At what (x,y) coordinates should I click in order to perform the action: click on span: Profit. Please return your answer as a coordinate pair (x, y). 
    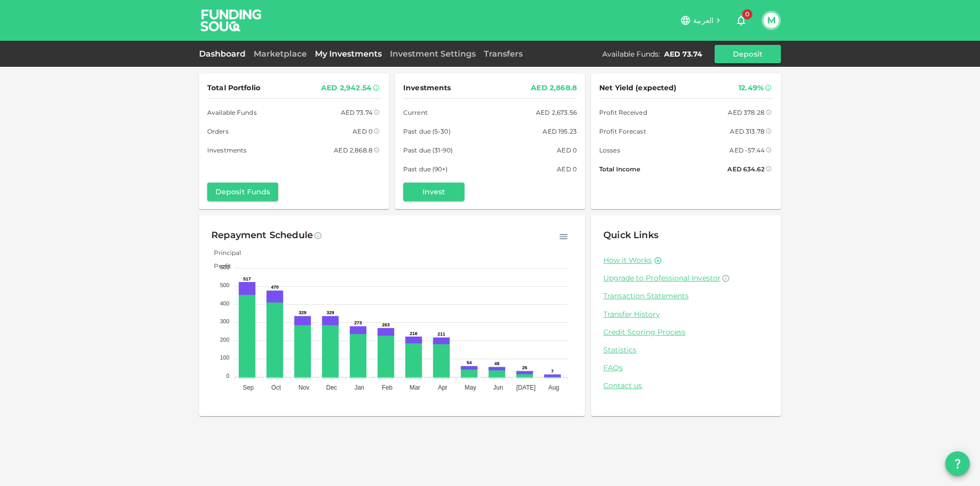
    Looking at the image, I should click on (219, 266).